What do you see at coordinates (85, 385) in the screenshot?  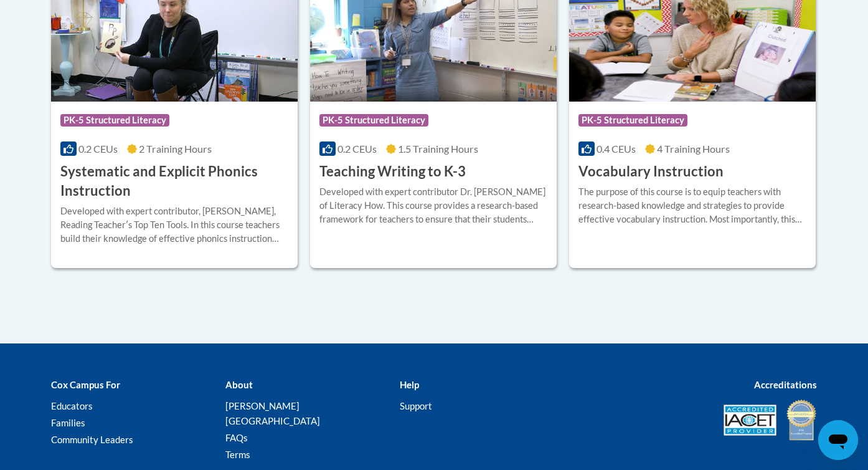 I see `b: Cox Campus For` at bounding box center [85, 385].